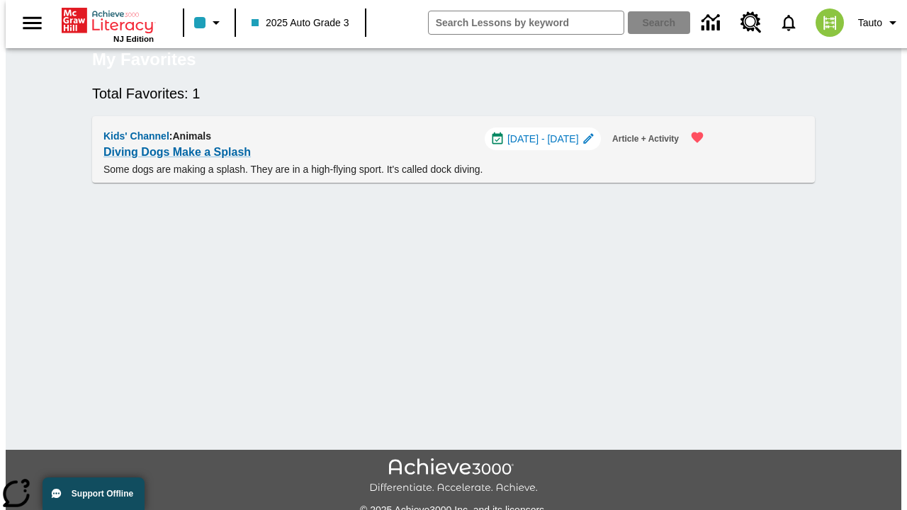 This screenshot has width=907, height=510. Describe the element at coordinates (453, 476) in the screenshot. I see `img: Achieve3000 Differentiate Accelerate Achieve` at that location.